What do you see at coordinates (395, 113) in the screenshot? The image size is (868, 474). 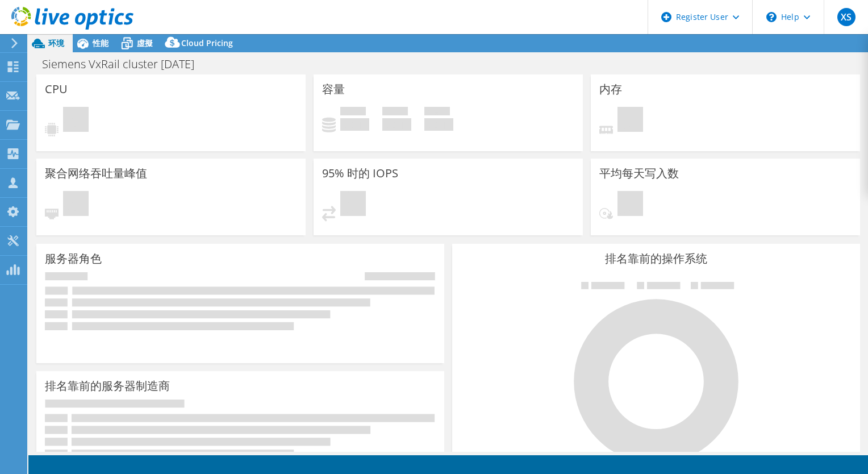 I see `span: 可用` at bounding box center [395, 113].